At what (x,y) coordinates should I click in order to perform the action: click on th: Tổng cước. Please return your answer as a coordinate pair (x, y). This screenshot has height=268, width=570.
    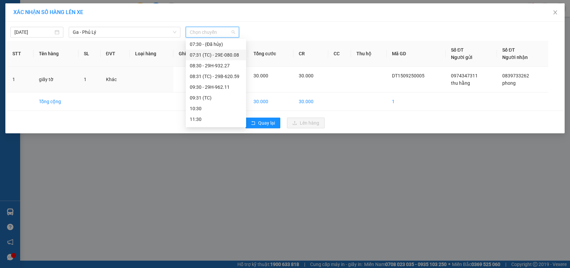
    Looking at the image, I should click on (271, 54).